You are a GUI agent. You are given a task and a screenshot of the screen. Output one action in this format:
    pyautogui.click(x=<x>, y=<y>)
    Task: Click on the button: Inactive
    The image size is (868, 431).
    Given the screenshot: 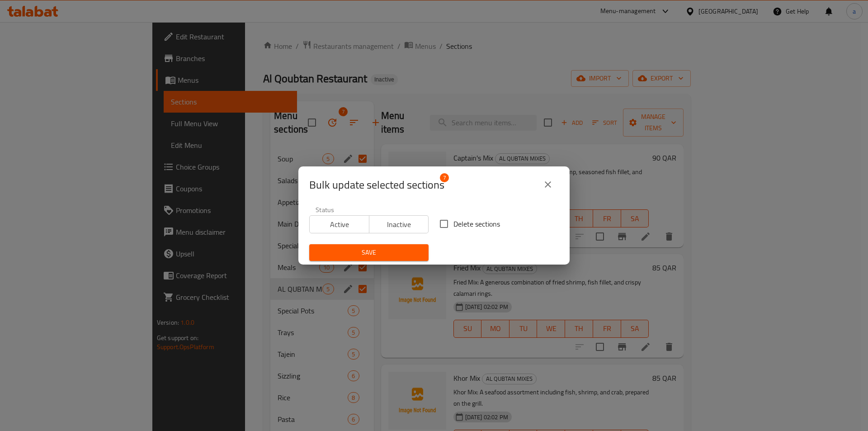 What is the action you would take?
    pyautogui.click(x=398, y=224)
    